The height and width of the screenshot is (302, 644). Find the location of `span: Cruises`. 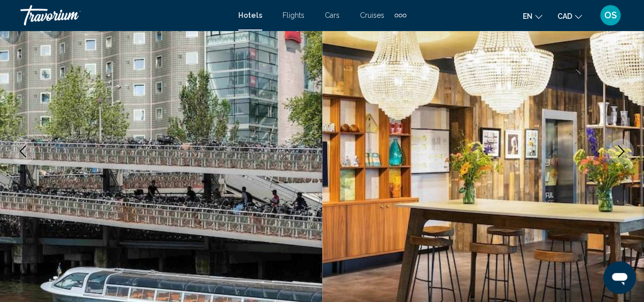

span: Cruises is located at coordinates (372, 15).